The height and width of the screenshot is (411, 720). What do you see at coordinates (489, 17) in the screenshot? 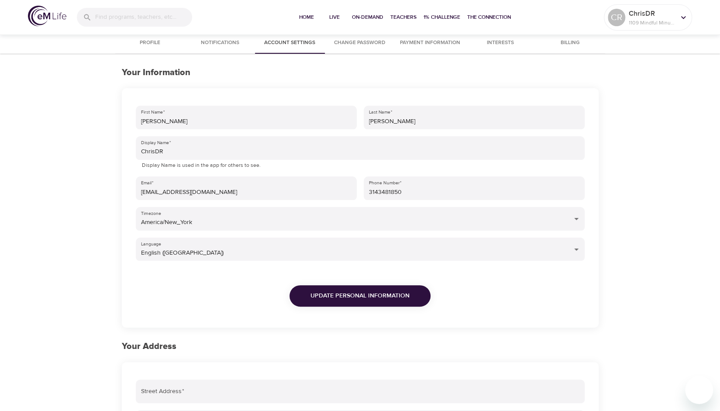
I see `span: The Connection` at bounding box center [489, 17].